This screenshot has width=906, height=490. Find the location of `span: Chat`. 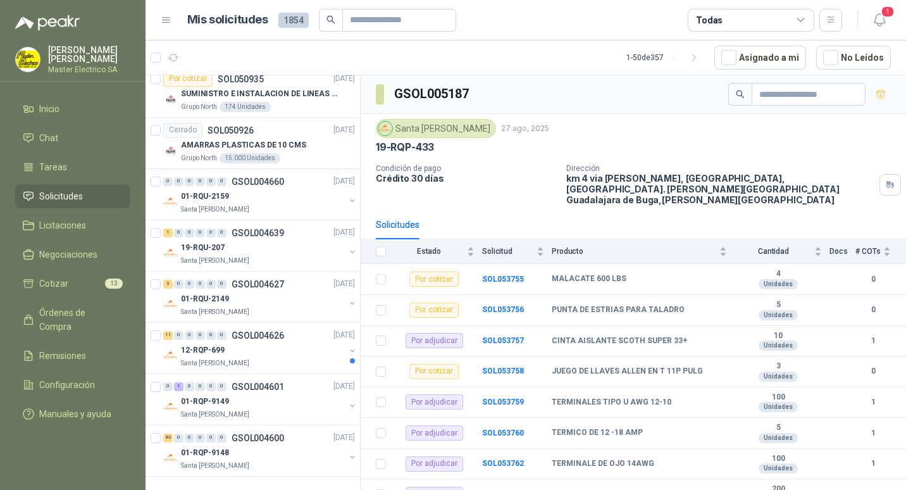

span: Chat is located at coordinates (49, 138).